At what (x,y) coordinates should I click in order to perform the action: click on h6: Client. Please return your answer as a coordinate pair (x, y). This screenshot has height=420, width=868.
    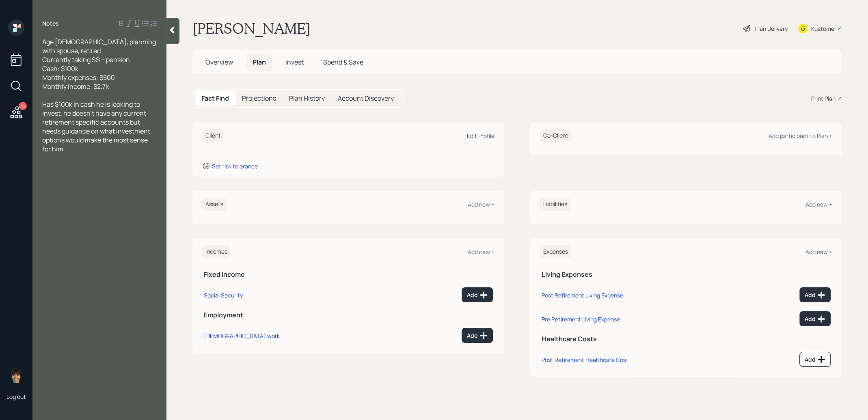
    Looking at the image, I should click on (213, 136).